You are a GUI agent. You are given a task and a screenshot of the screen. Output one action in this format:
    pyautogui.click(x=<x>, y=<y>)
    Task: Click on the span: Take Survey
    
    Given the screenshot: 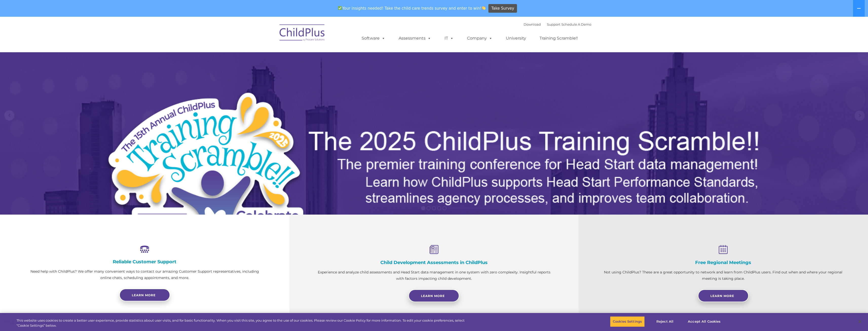 What is the action you would take?
    pyautogui.click(x=503, y=9)
    